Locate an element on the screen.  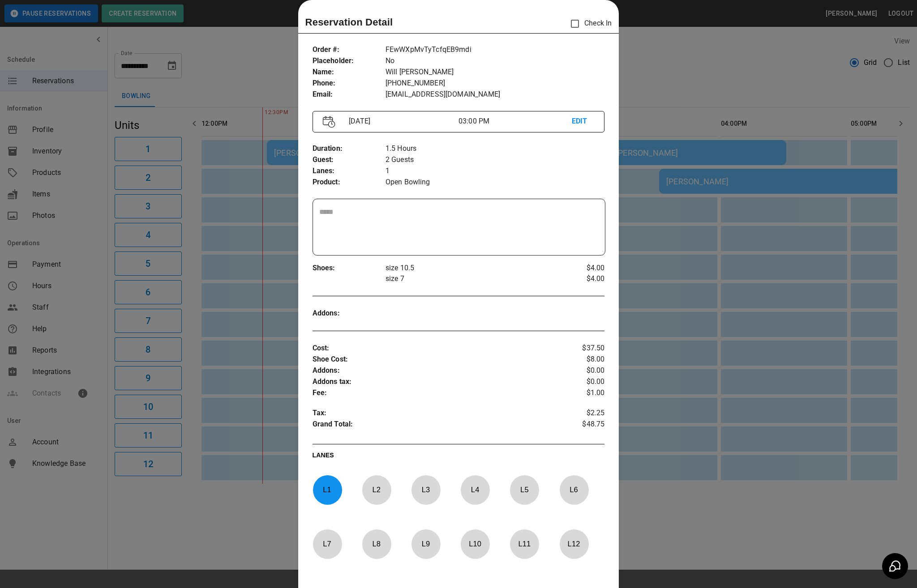
p: L 9 is located at coordinates (426, 543).